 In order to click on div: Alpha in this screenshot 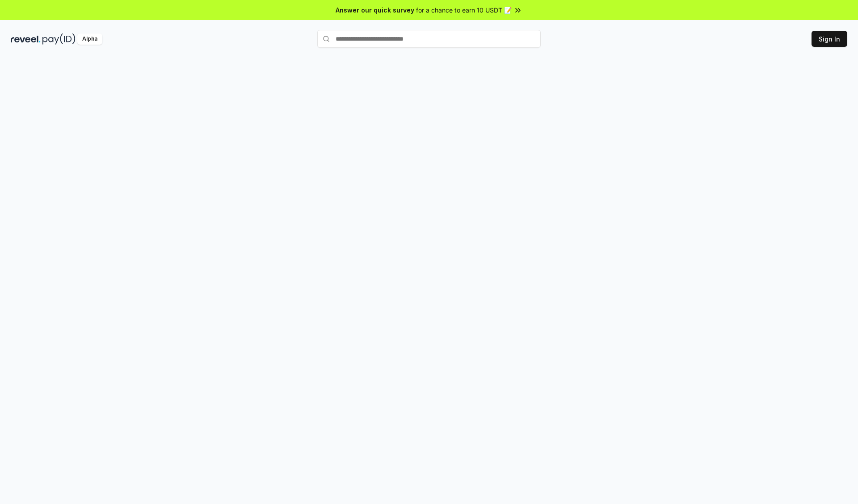, I will do `click(90, 39)`.